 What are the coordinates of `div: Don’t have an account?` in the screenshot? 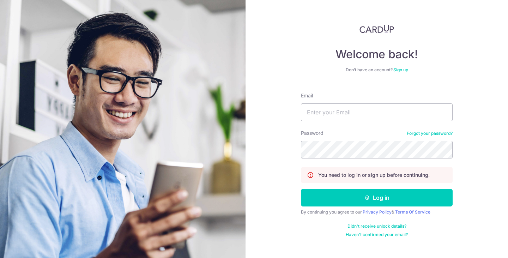 It's located at (377, 70).